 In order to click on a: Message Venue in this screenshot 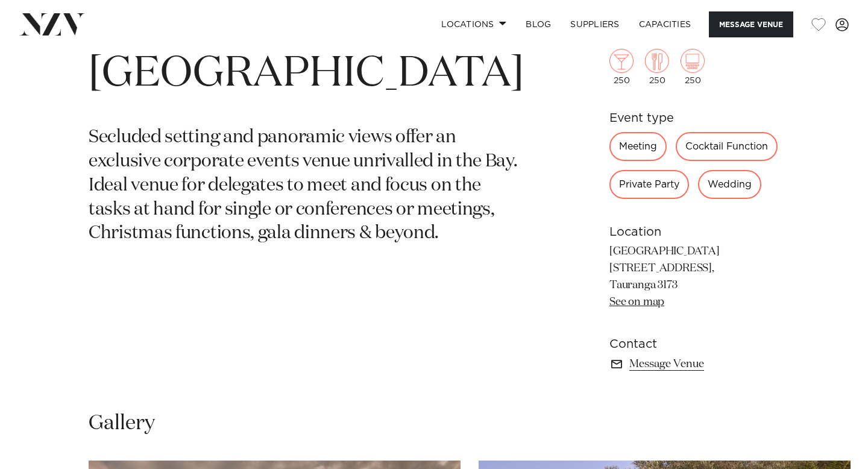, I will do `click(694, 364)`.